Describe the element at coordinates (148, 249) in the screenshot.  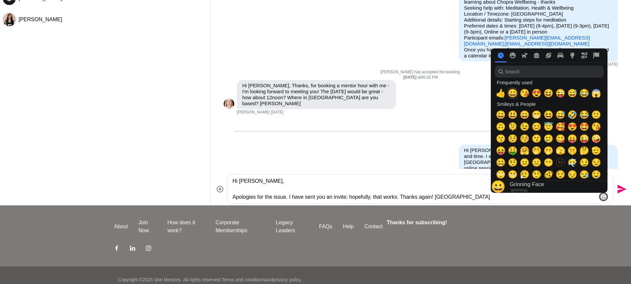
I see `a: Instagram` at that location.